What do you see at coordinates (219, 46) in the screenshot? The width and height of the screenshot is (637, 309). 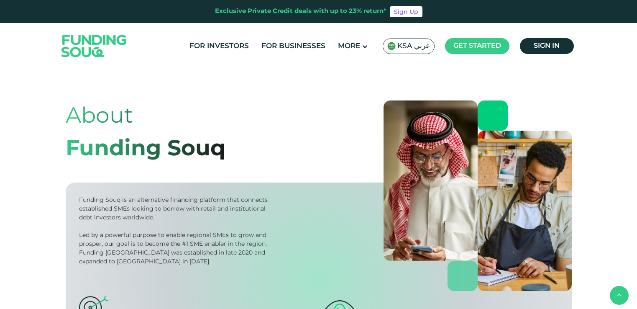 I see `a: For Investors` at bounding box center [219, 46].